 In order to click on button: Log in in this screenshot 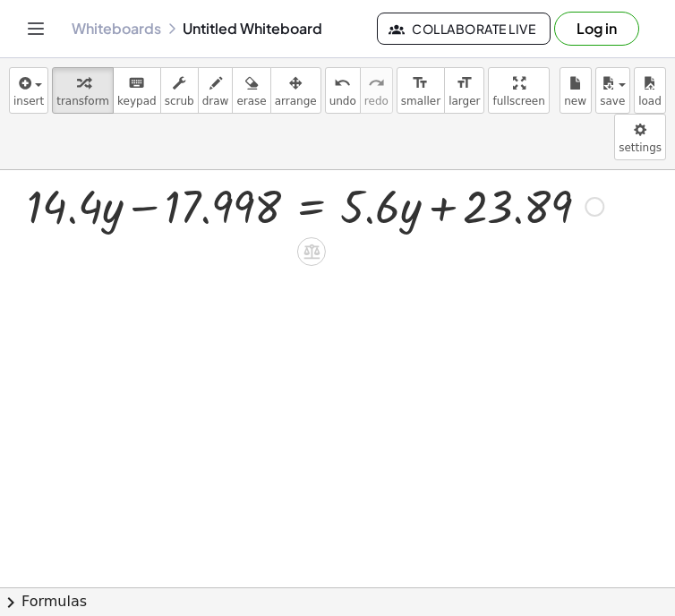, I will do `click(596, 29)`.